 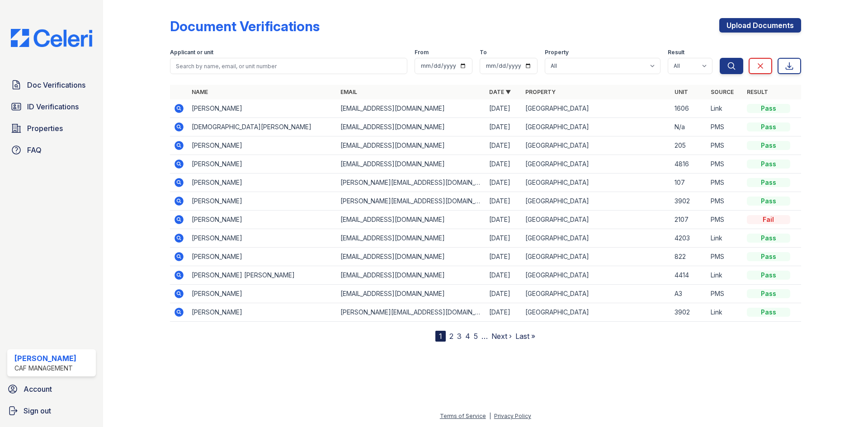 What do you see at coordinates (421, 52) in the screenshot?
I see `label: From` at bounding box center [421, 52].